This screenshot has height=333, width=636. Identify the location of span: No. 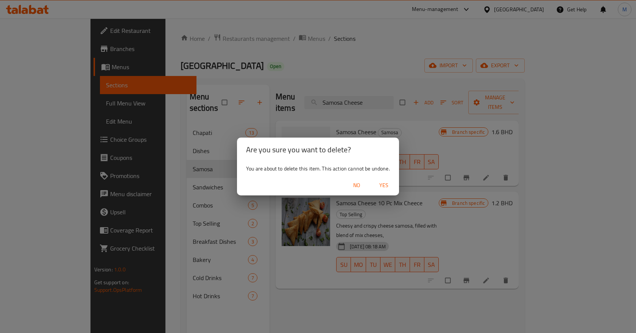
(356, 185).